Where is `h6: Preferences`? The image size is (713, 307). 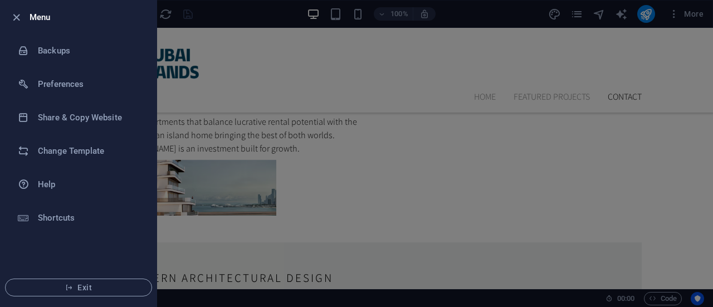
h6: Preferences is located at coordinates (89, 84).